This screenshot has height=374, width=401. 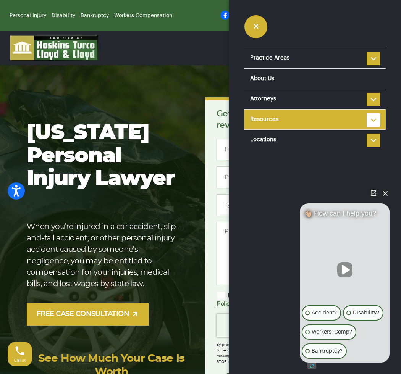 I want to click on a: Personal Injury, so click(x=28, y=16).